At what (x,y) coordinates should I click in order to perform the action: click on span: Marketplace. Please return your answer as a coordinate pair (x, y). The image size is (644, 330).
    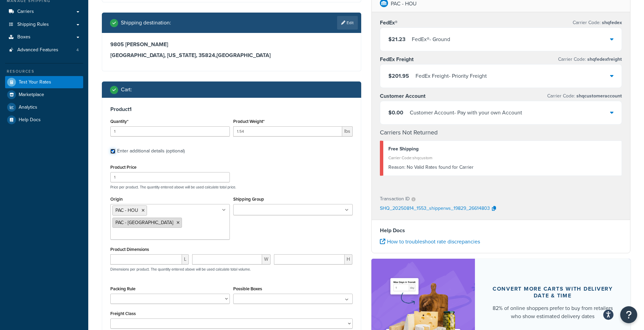
    Looking at the image, I should click on (31, 95).